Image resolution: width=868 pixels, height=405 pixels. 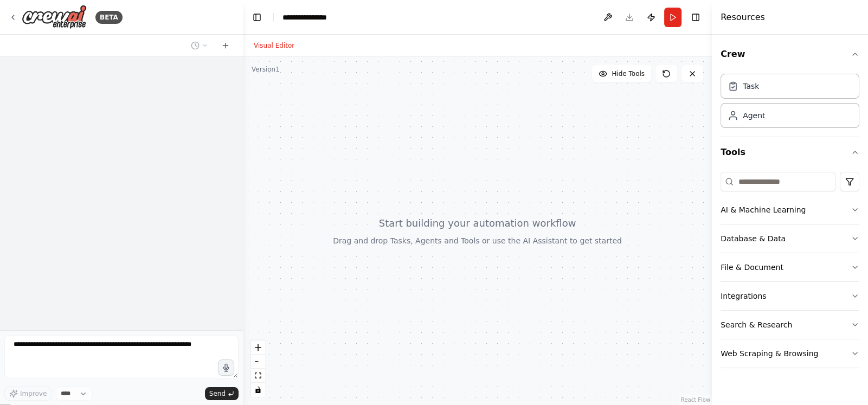 I want to click on h4: Resources, so click(x=743, y=18).